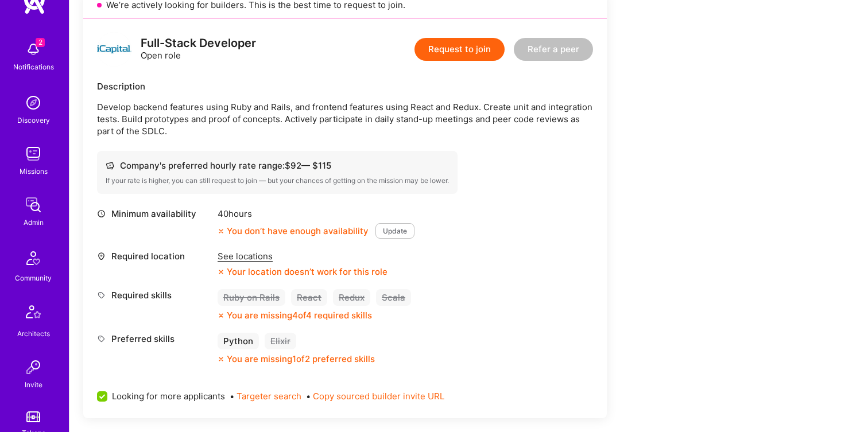 The width and height of the screenshot is (868, 432). Describe the element at coordinates (553, 49) in the screenshot. I see `button: Refer a peer` at that location.